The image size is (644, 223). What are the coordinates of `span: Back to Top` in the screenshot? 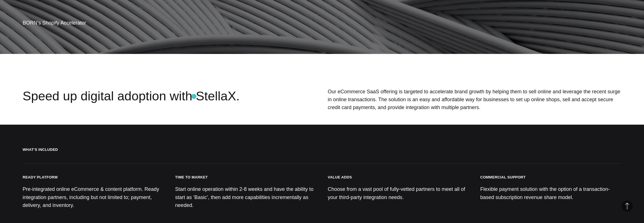 It's located at (626, 206).